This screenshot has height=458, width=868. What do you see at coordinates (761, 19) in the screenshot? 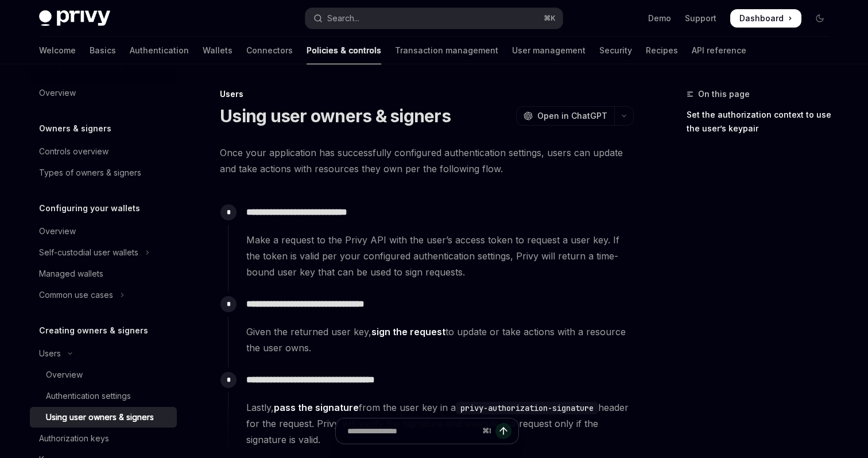
I see `span: Dashboard` at bounding box center [761, 19].